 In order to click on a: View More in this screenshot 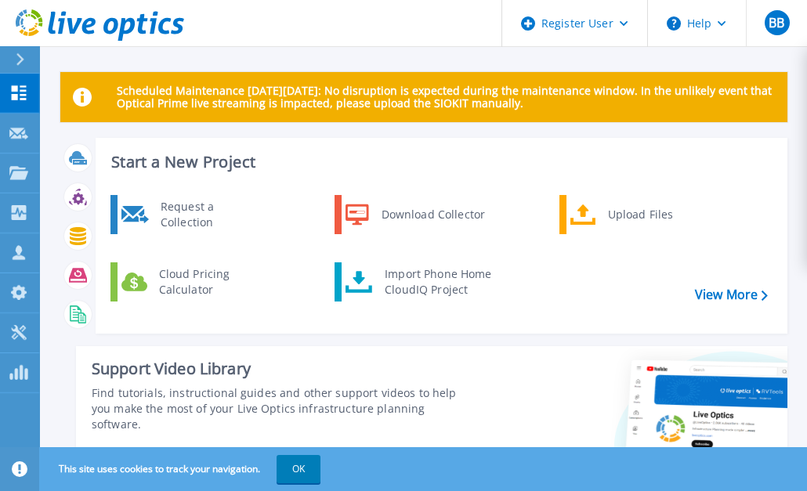, I will do `click(731, 294)`.